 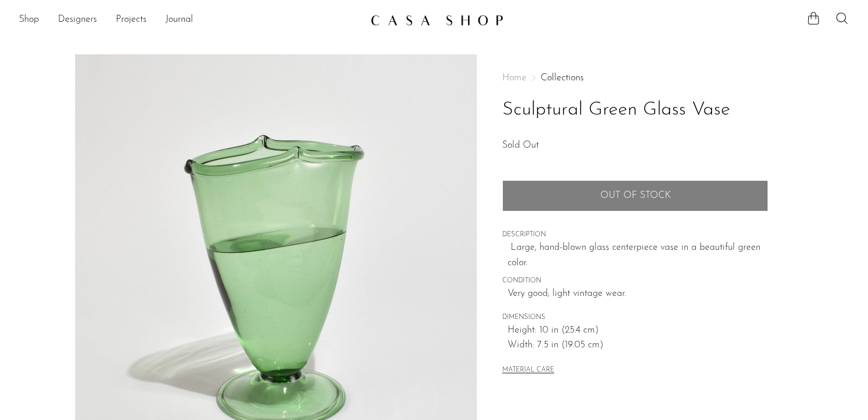 I want to click on span: DIMENSIONS, so click(x=635, y=318).